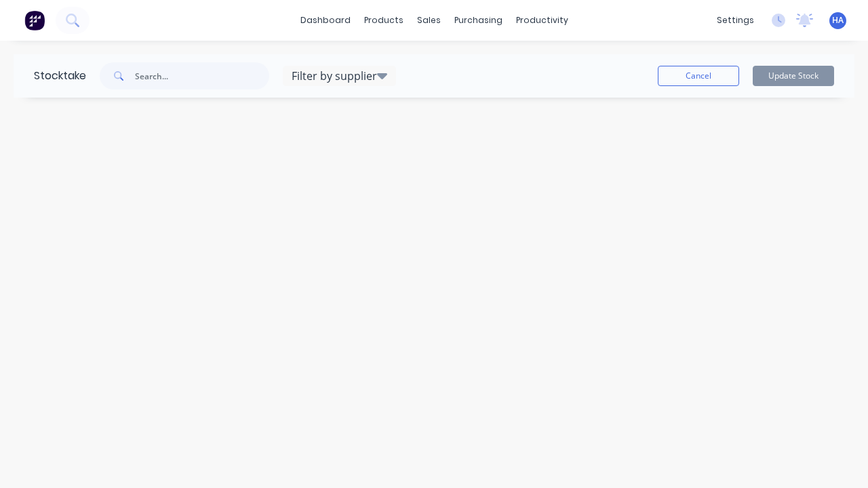  What do you see at coordinates (542, 20) in the screenshot?
I see `div: productivity` at bounding box center [542, 20].